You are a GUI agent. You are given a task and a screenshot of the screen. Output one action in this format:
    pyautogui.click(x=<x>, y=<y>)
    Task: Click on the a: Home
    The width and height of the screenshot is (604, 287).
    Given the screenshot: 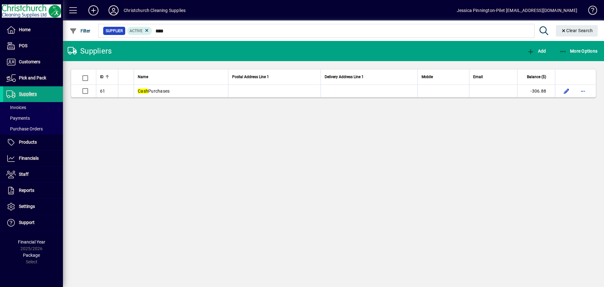 What is the action you would take?
    pyautogui.click(x=33, y=30)
    